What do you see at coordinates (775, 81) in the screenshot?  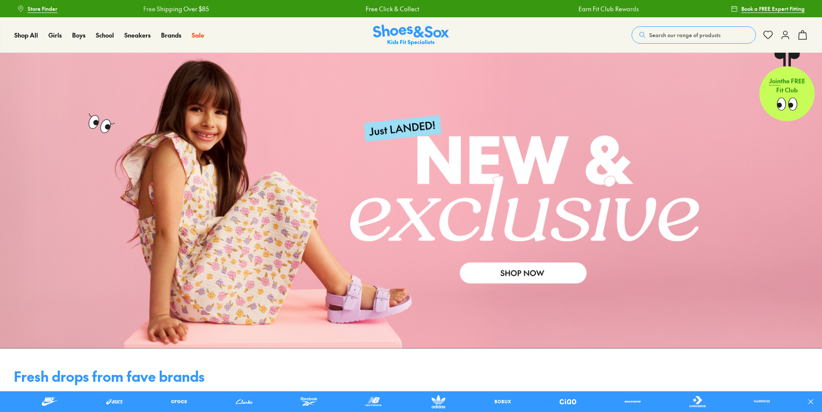 I see `span: Join` at bounding box center [775, 81].